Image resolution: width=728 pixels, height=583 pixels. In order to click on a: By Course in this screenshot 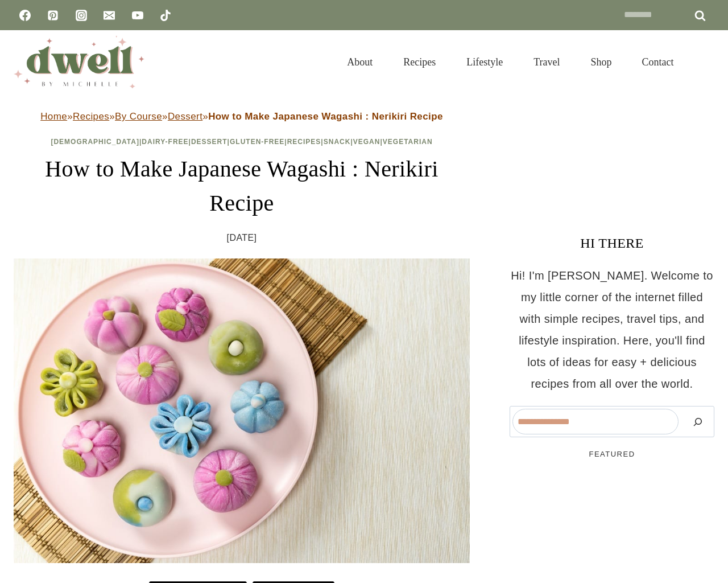, I will do `click(138, 116)`.